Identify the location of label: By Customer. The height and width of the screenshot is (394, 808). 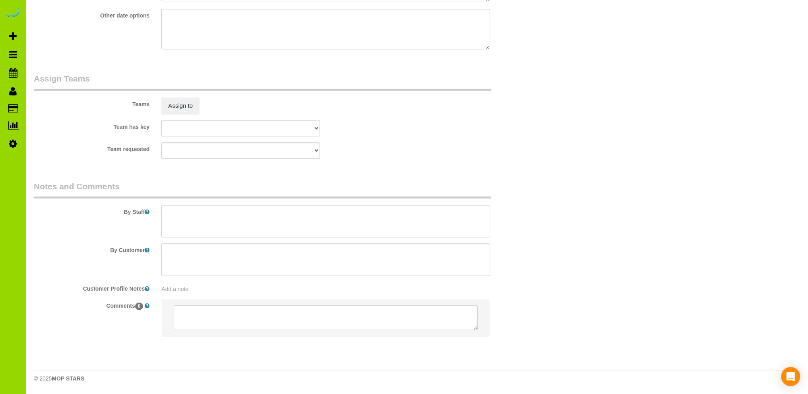
(91, 248).